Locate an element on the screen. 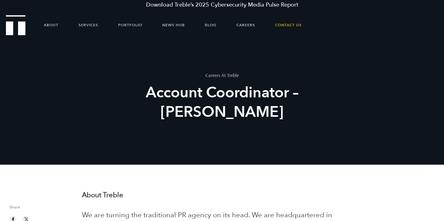  a: Careers is located at coordinates (246, 25).